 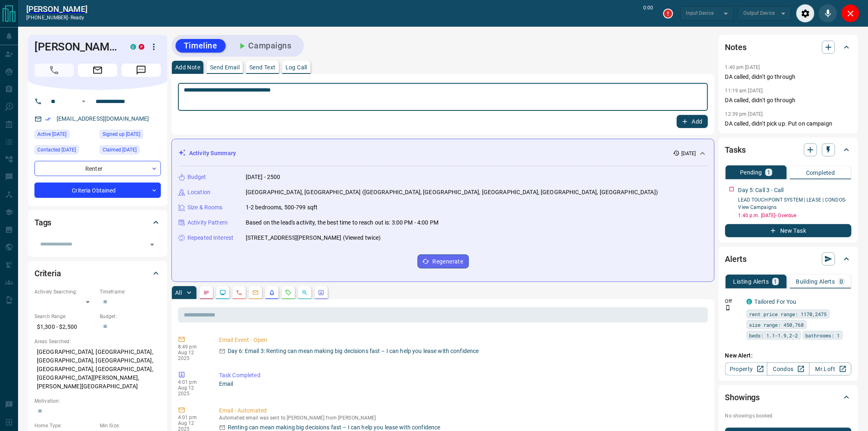 I want to click on h2: Notes, so click(x=736, y=47).